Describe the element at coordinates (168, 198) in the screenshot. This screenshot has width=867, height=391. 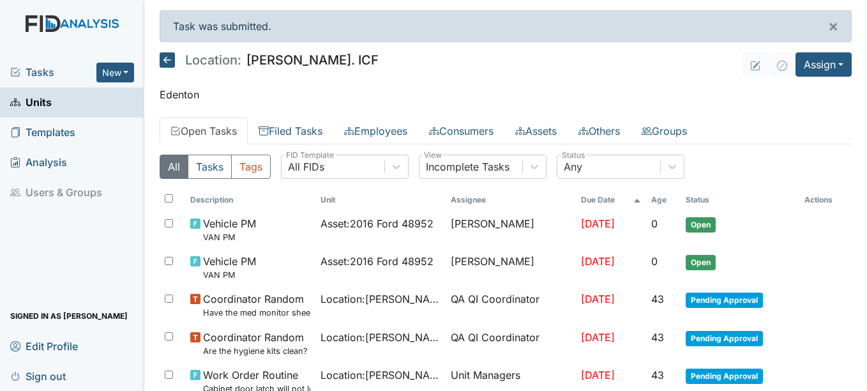
I see `input: Toggle All Rows Selected` at that location.